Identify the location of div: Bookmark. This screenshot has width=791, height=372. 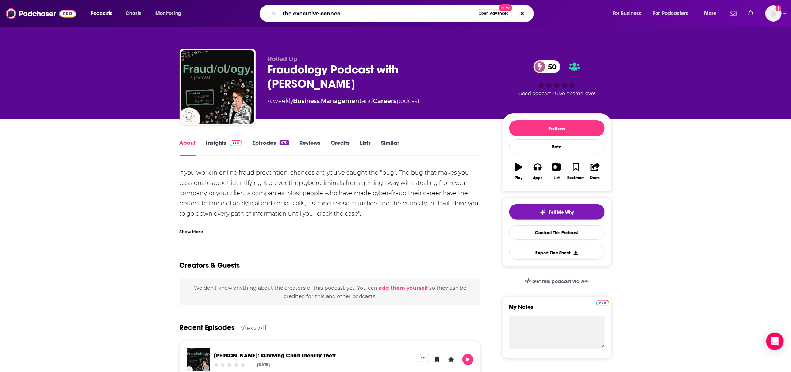
(576, 178).